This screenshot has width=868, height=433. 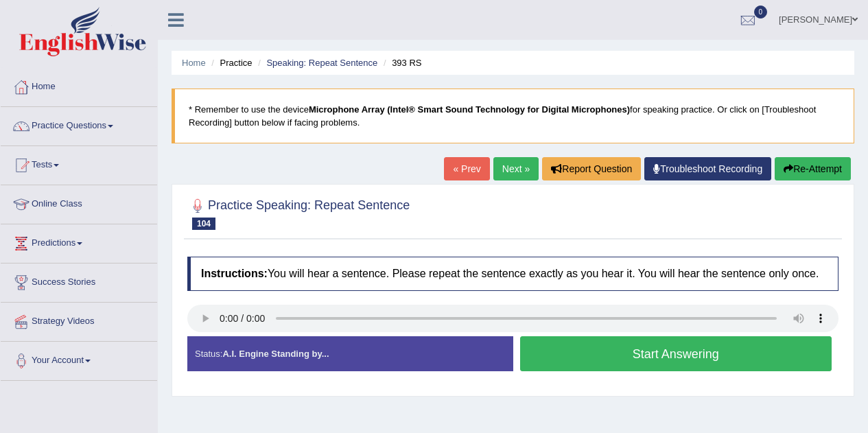 What do you see at coordinates (401, 63) in the screenshot?
I see `li: 393 RS` at bounding box center [401, 63].